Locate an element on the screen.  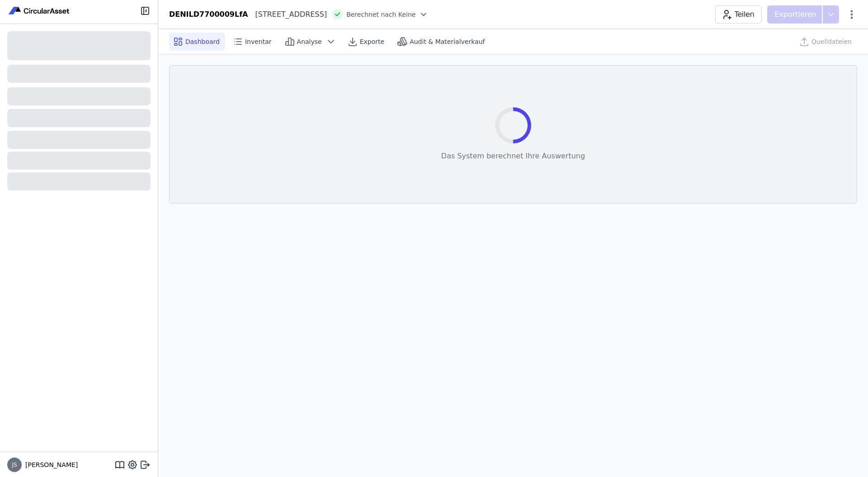
span: Audit & Materialverkauf is located at coordinates (447, 42).